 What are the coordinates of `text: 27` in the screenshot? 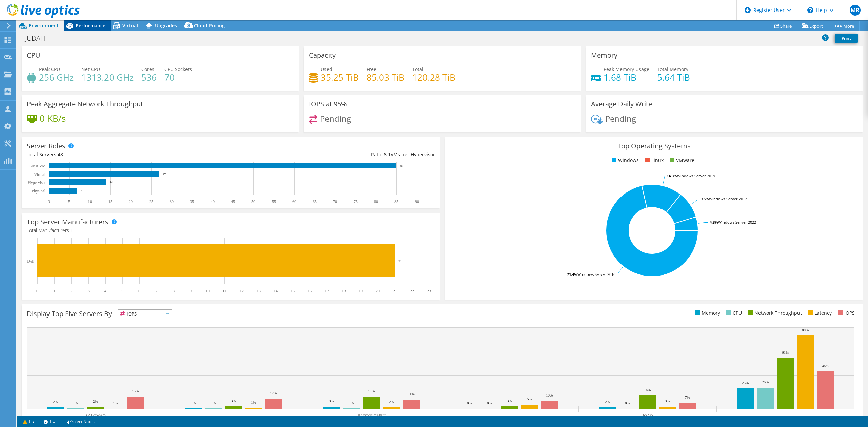 It's located at (165, 174).